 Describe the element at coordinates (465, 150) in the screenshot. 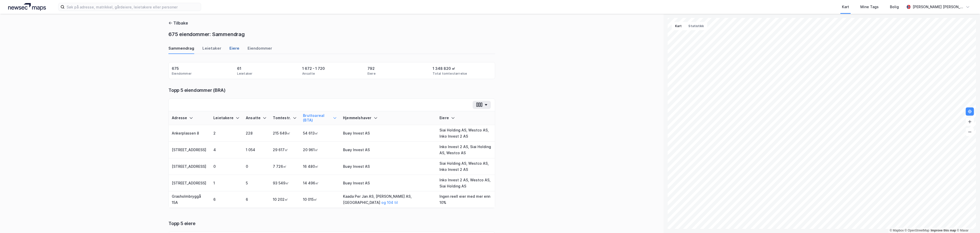

I see `td: Inko Invest 2 AS, Siai Holding AS, Westco AS` at that location.